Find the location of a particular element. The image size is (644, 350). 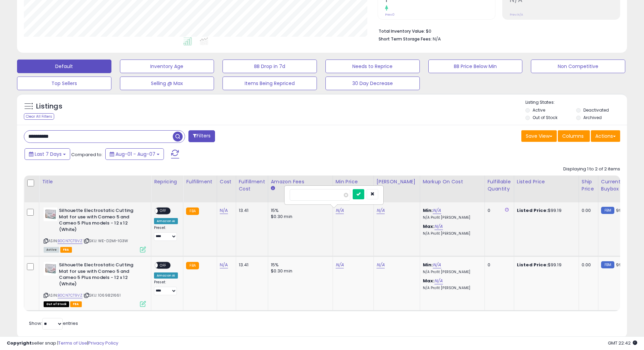

div: 0.00 is located at coordinates (587, 211).